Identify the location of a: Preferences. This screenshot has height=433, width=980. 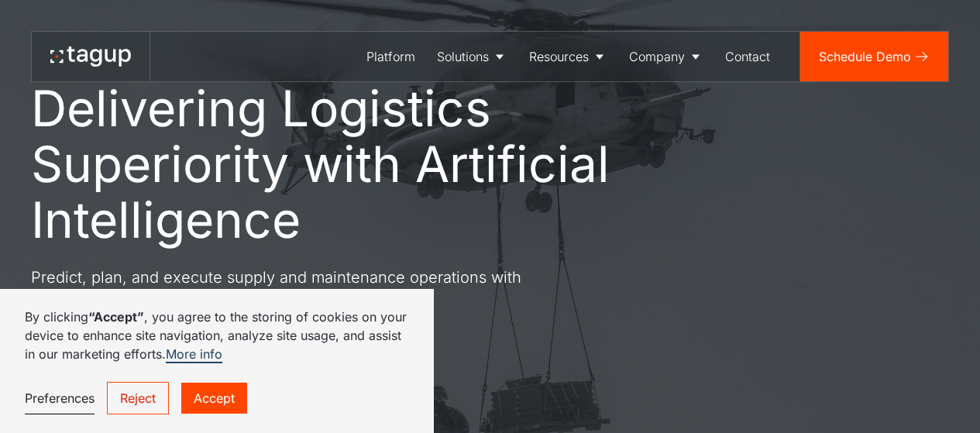
(60, 398).